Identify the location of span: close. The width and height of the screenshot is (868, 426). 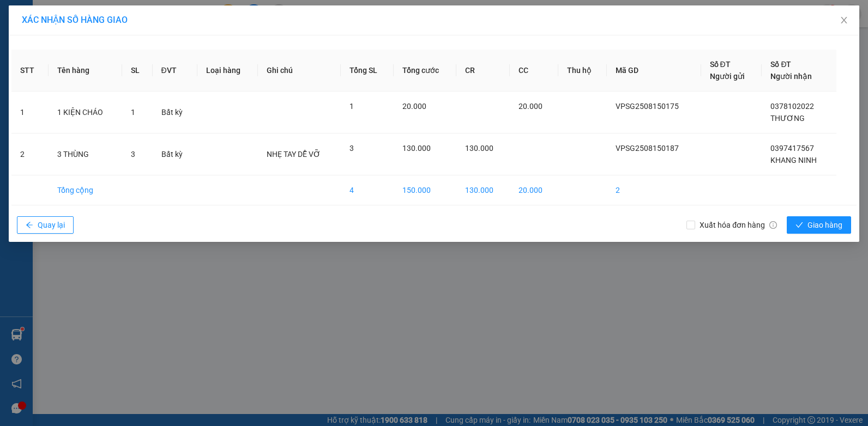
(844, 20).